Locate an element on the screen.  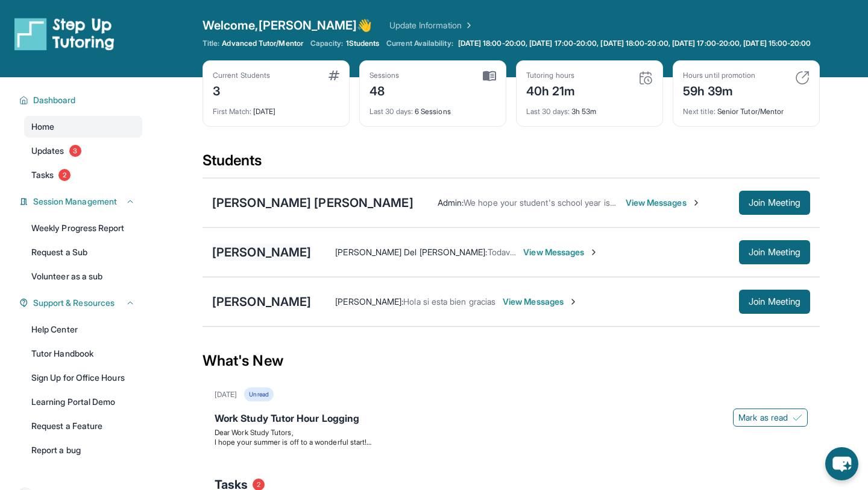
div: Students is located at coordinates (512, 164).